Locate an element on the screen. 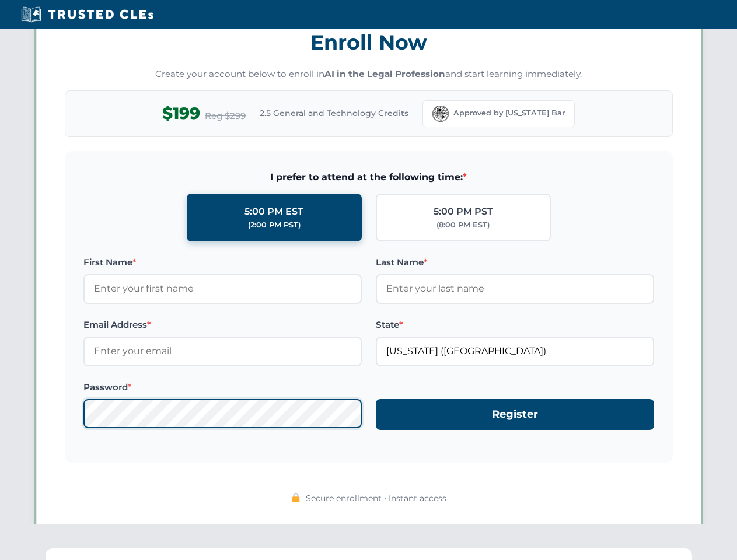 The height and width of the screenshot is (560, 737). span: 2.5 General and Technology Credits is located at coordinates (334, 114).